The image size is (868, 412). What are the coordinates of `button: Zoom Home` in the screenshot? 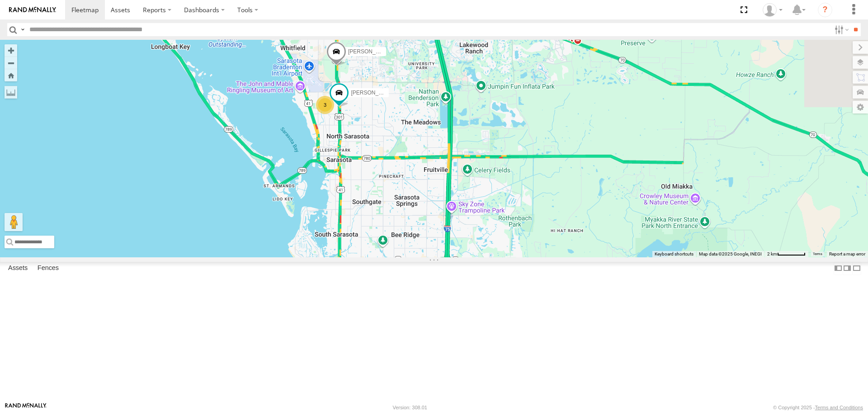 It's located at (11, 75).